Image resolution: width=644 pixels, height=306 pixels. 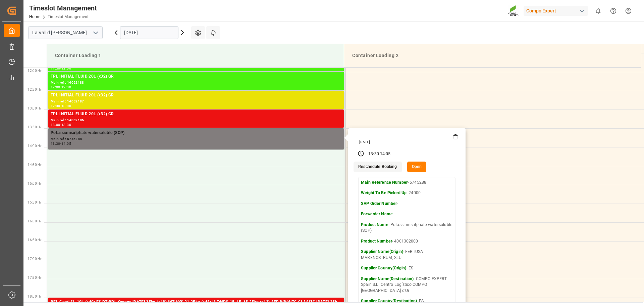 What do you see at coordinates (196, 82) in the screenshot?
I see `div: Main ref : 14052188` at bounding box center [196, 82].